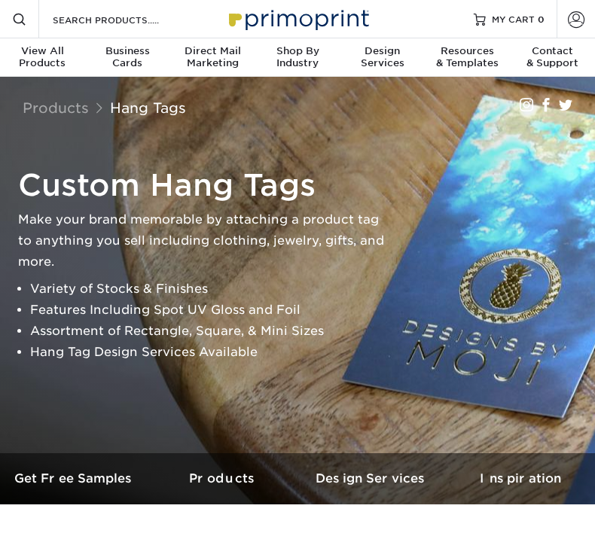  I want to click on li: Assortment of Rectangle, Square, & Mini Sizes, so click(212, 331).